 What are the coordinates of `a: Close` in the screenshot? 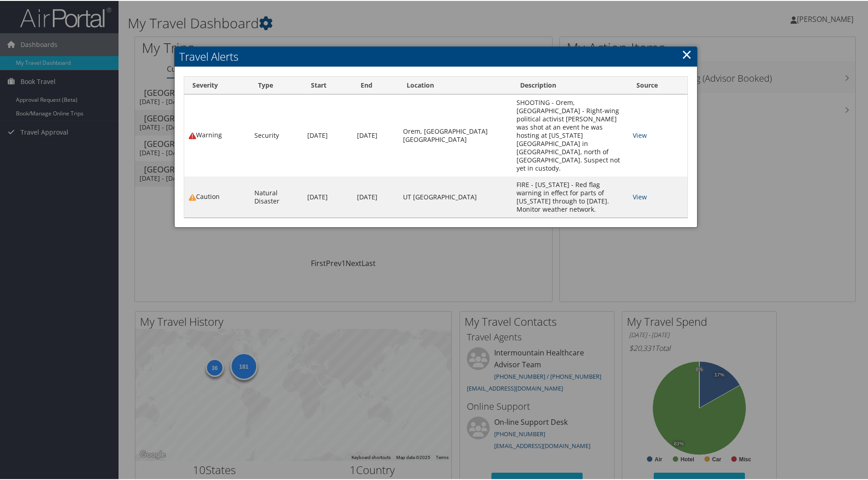 It's located at (687, 53).